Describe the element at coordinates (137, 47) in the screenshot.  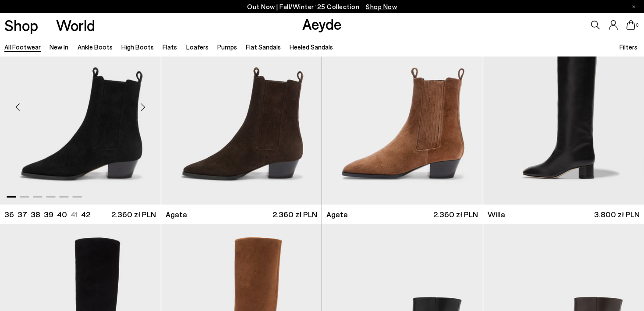
I see `a: High Boots` at that location.